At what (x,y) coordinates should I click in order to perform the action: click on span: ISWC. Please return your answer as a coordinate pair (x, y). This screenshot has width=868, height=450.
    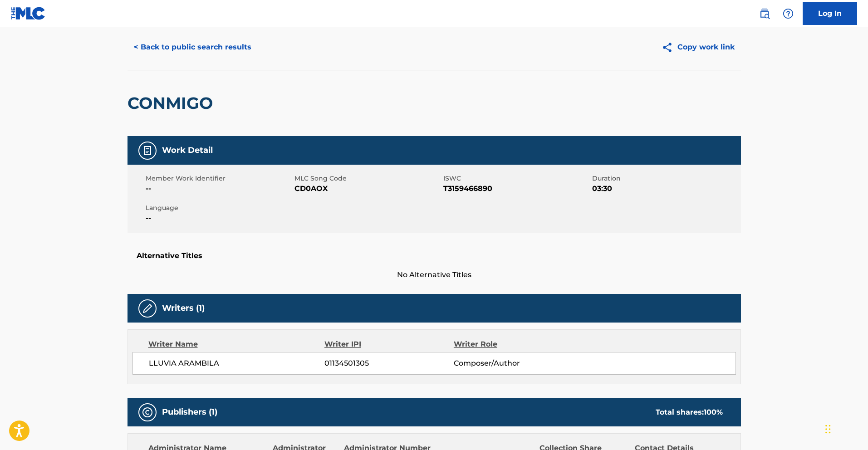
    Looking at the image, I should click on (516, 178).